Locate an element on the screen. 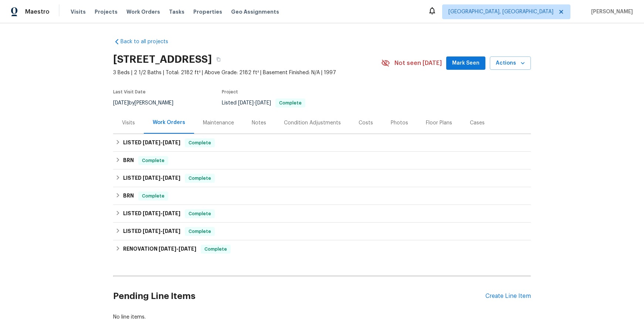 This screenshot has height=323, width=644. span: 3 Beds | 2 1/2 Baths | Total: 2182 ft² | Above Grade: 2182 ft² | Basement Finished: N/A | 1997 is located at coordinates (247, 73).